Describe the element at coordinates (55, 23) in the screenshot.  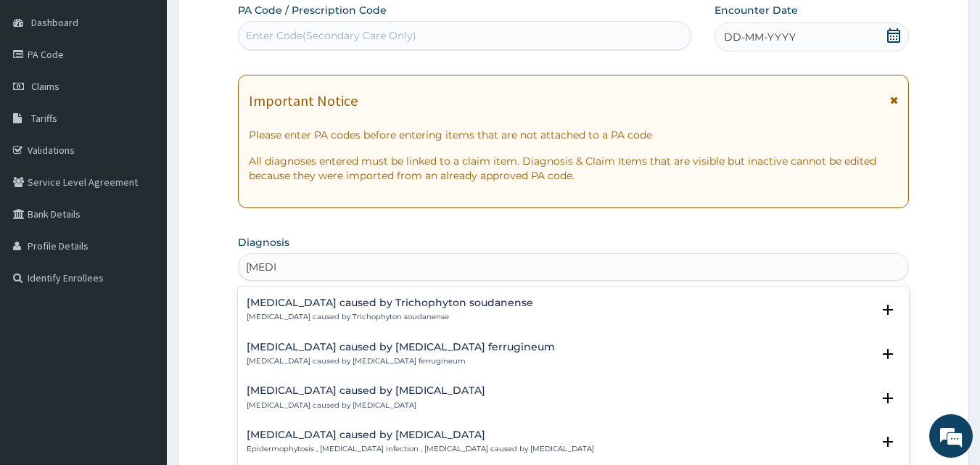
I see `span: Dashboard` at that location.